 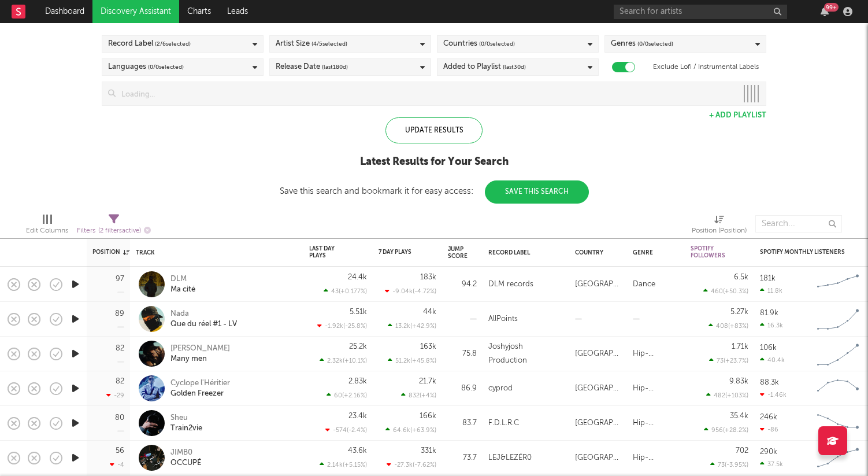 What do you see at coordinates (358, 312) in the screenshot?
I see `div: 5.51k` at bounding box center [358, 312].